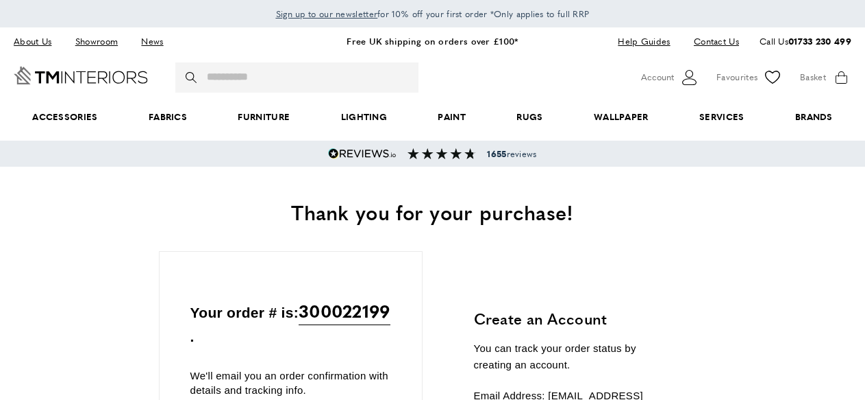 The height and width of the screenshot is (400, 865). I want to click on a: Free UK shipping on orders over £100*, so click(432, 40).